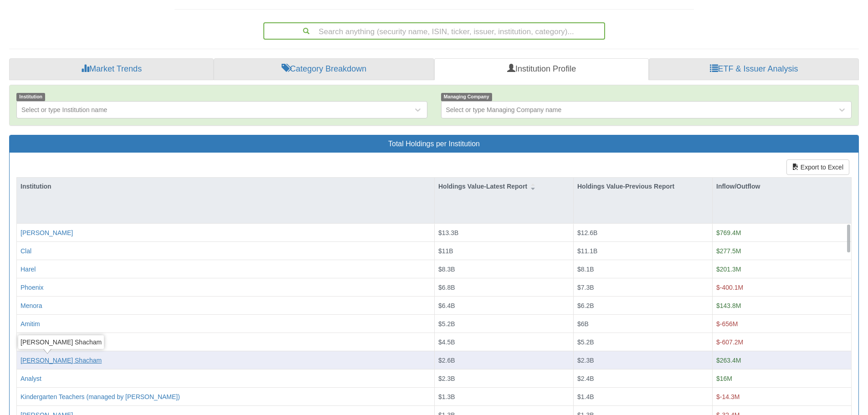 Image resolution: width=868 pixels, height=415 pixels. What do you see at coordinates (729, 251) in the screenshot?
I see `span: $277.5M` at bounding box center [729, 251].